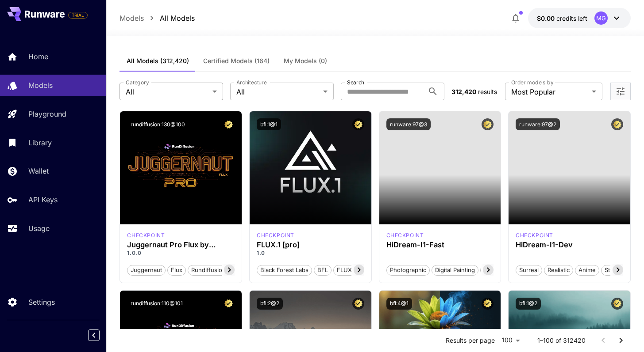  I want to click on nav: breadcrumb, so click(157, 18).